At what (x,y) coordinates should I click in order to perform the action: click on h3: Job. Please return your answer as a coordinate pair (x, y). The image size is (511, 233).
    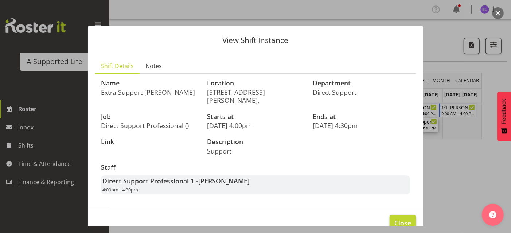
    Looking at the image, I should click on (149, 117).